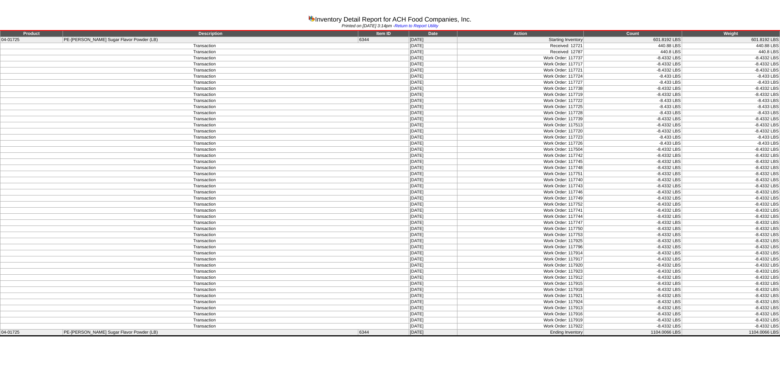  Describe the element at coordinates (520, 265) in the screenshot. I see `td: Work Order: 117920` at that location.